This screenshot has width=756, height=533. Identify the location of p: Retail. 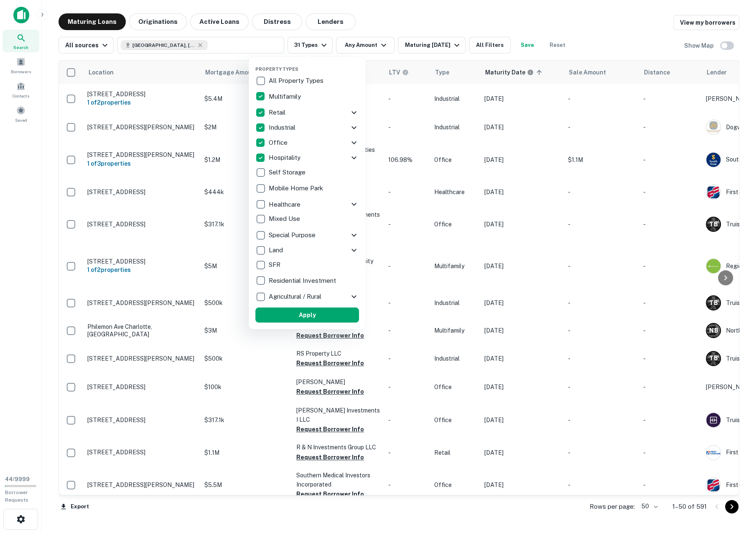
(278, 113).